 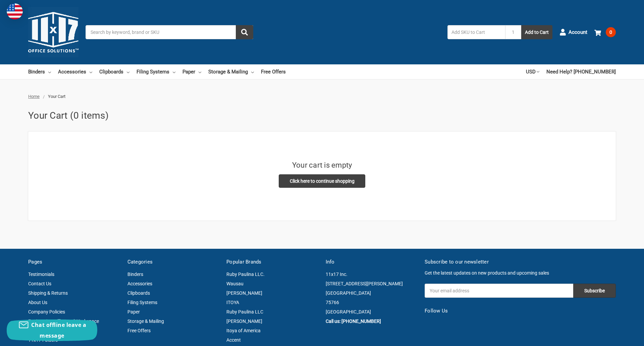 What do you see at coordinates (322, 181) in the screenshot?
I see `a: Click here to continue shopping` at bounding box center [322, 181].